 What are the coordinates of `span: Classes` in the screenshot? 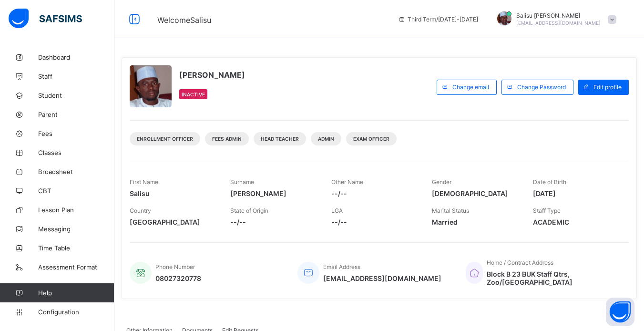 It's located at (76, 153).